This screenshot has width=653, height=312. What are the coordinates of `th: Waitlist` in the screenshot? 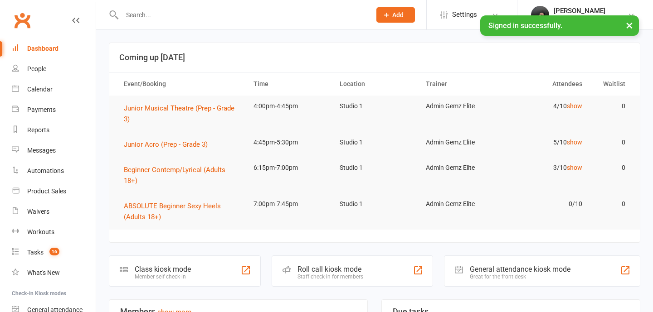 It's located at (611, 84).